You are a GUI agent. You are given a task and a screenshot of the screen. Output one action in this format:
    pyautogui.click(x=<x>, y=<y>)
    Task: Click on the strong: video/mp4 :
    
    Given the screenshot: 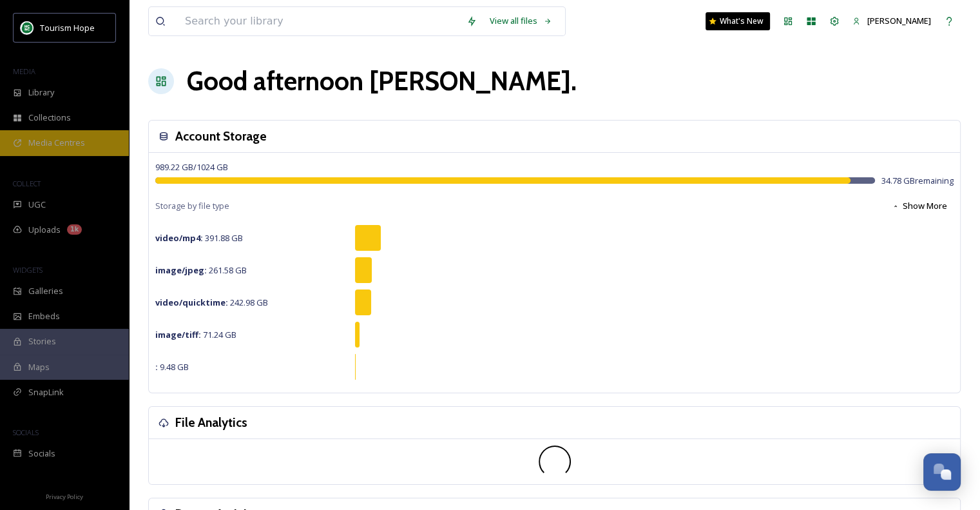 What is the action you would take?
    pyautogui.click(x=179, y=238)
    